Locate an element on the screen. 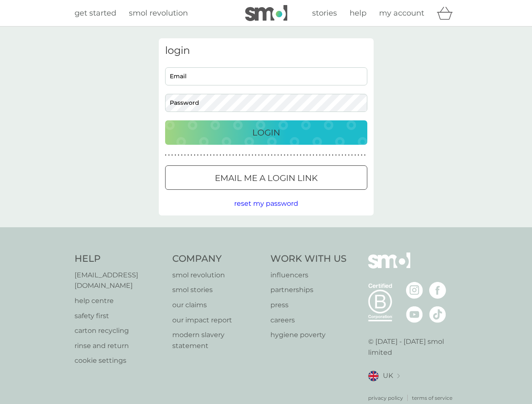 Image resolution: width=532 pixels, height=404 pixels. p: our claims is located at coordinates (217, 305).